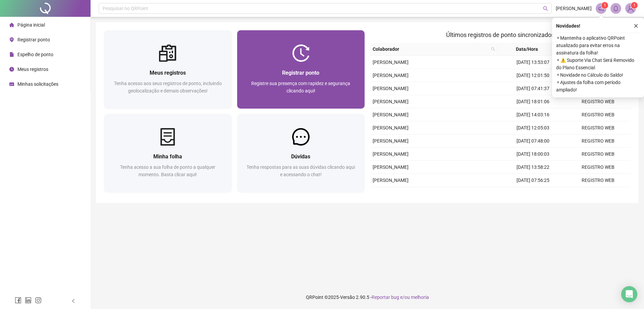 This screenshot has height=309, width=644. What do you see at coordinates (400, 297) in the screenshot?
I see `span: Reportar bug e/ou melhoria` at bounding box center [400, 297].